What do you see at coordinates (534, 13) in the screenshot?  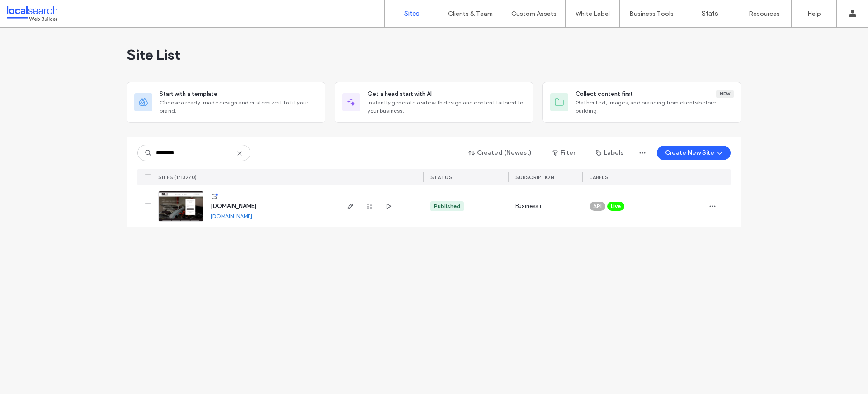 I see `label: Custom Assets` at bounding box center [534, 13].